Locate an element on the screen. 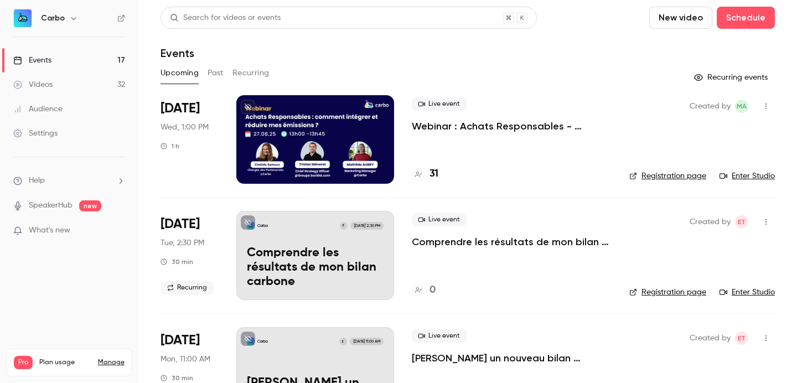 Image resolution: width=797 pixels, height=383 pixels. a: Manage is located at coordinates (111, 362).